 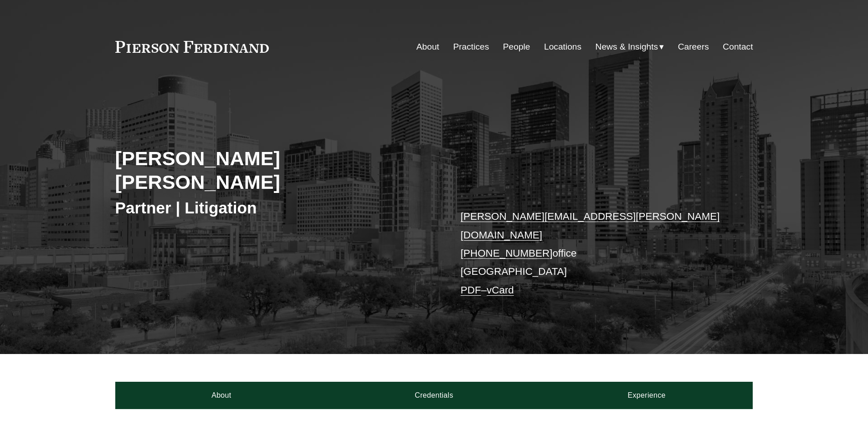 What do you see at coordinates (500, 290) in the screenshot?
I see `a: vCard` at bounding box center [500, 290].